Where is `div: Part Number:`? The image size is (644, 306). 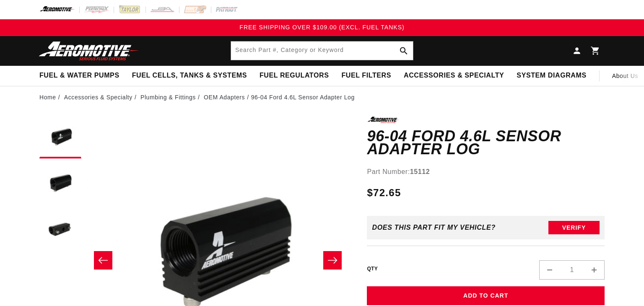
div: Part Number: is located at coordinates (485, 172).